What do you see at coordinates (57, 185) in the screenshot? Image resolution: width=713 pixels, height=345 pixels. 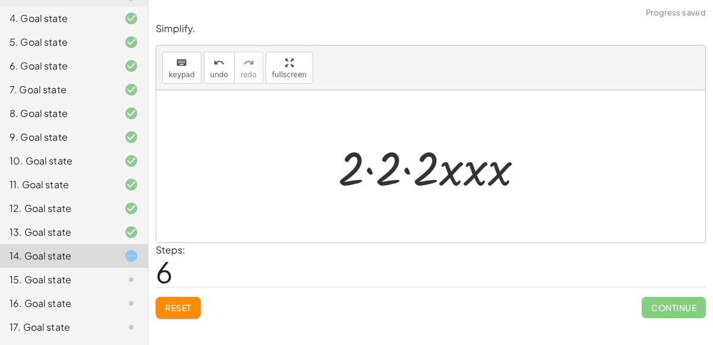 I see `div: 11. Goal state` at bounding box center [57, 185].